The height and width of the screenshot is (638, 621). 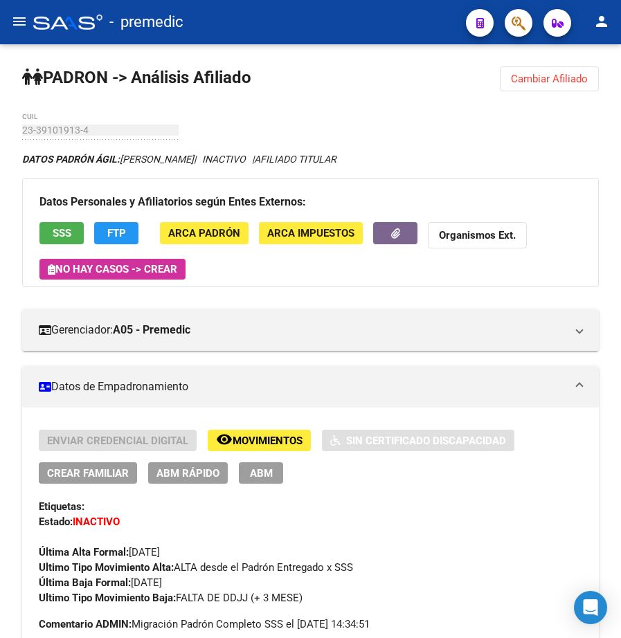 I want to click on button: ABM, so click(x=261, y=473).